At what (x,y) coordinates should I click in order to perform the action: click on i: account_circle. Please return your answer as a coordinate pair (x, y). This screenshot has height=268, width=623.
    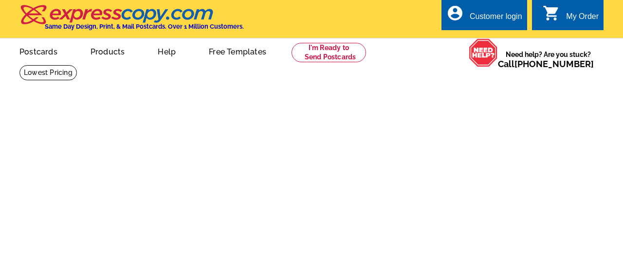
    Looking at the image, I should click on (455, 13).